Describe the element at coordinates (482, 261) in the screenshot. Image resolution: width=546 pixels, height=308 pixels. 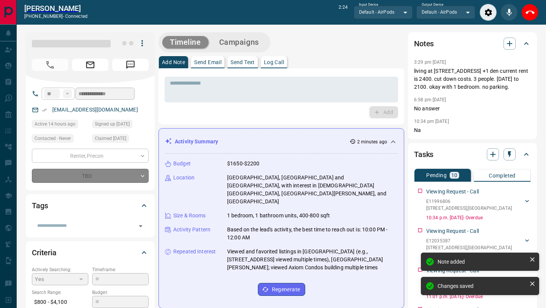
I see `div: Note added` at that location.